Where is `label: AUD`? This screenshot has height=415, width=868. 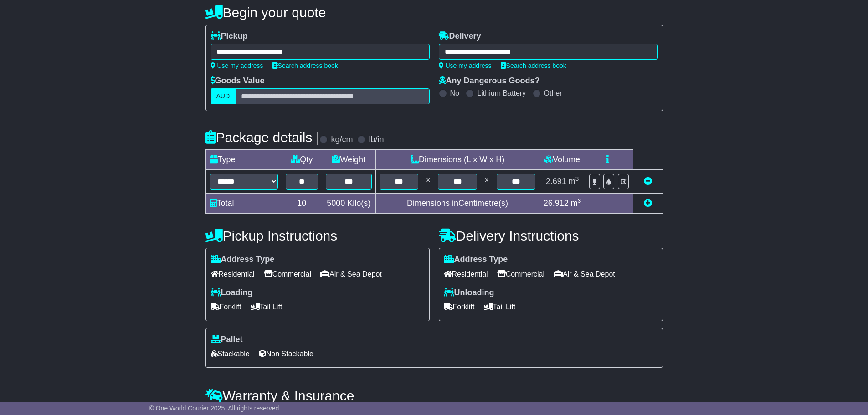 label: AUD is located at coordinates (223, 96).